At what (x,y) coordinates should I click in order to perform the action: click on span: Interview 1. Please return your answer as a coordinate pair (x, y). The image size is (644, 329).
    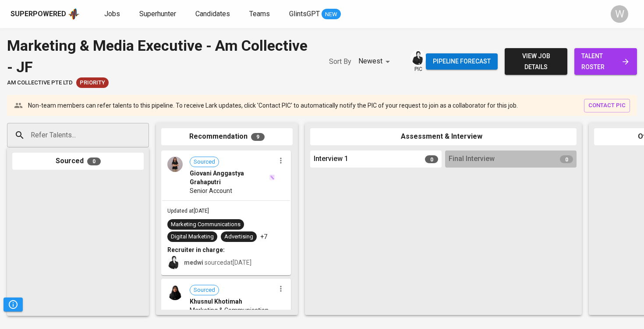
    Looking at the image, I should click on (331, 159).